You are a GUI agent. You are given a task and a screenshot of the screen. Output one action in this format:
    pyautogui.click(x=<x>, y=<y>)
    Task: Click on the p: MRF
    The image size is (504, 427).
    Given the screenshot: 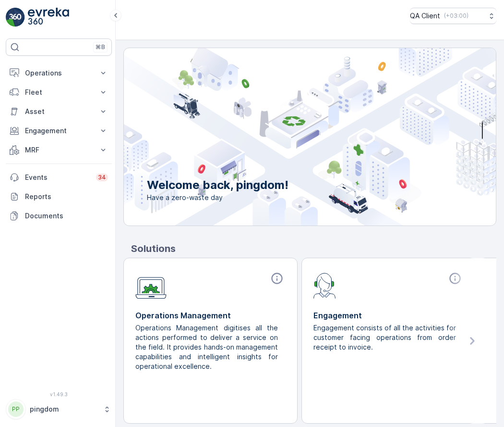 What is the action you would take?
    pyautogui.click(x=59, y=150)
    